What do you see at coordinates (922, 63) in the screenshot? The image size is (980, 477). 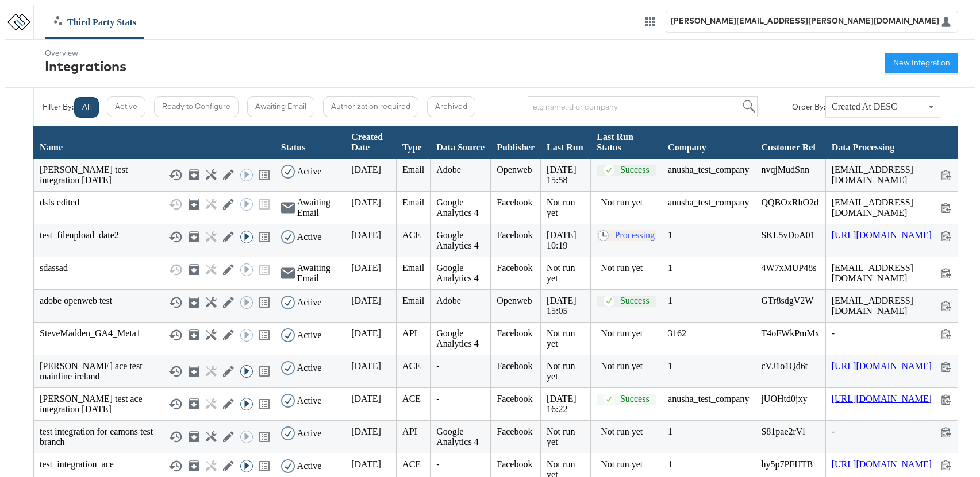 I see `button: New Integration` at bounding box center [922, 63].